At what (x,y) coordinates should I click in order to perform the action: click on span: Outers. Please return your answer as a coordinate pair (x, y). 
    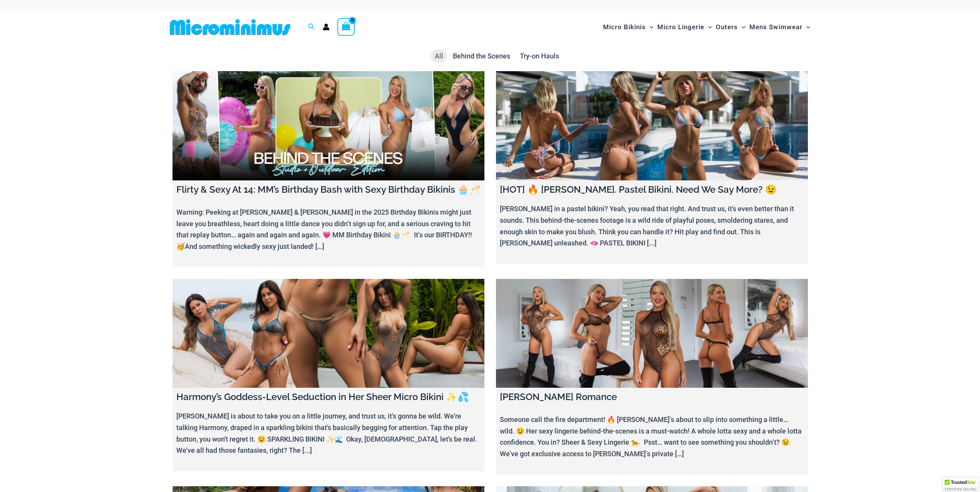
    Looking at the image, I should click on (727, 27).